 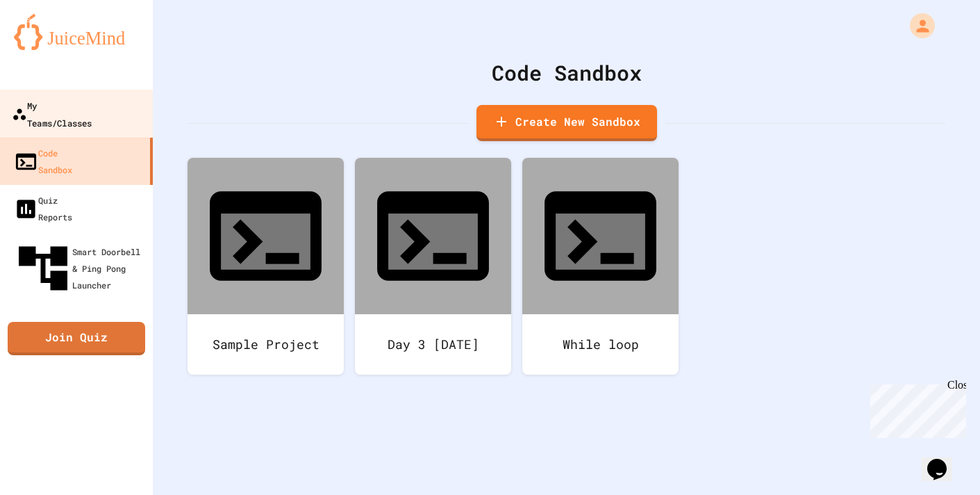 What do you see at coordinates (51, 113) in the screenshot?
I see `div: My Teams/Classes` at bounding box center [51, 113].